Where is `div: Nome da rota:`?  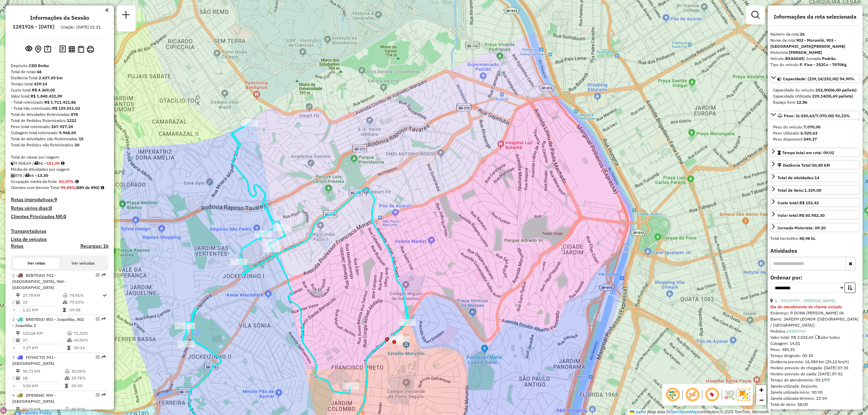
div: Nome da rota: is located at coordinates (815, 43).